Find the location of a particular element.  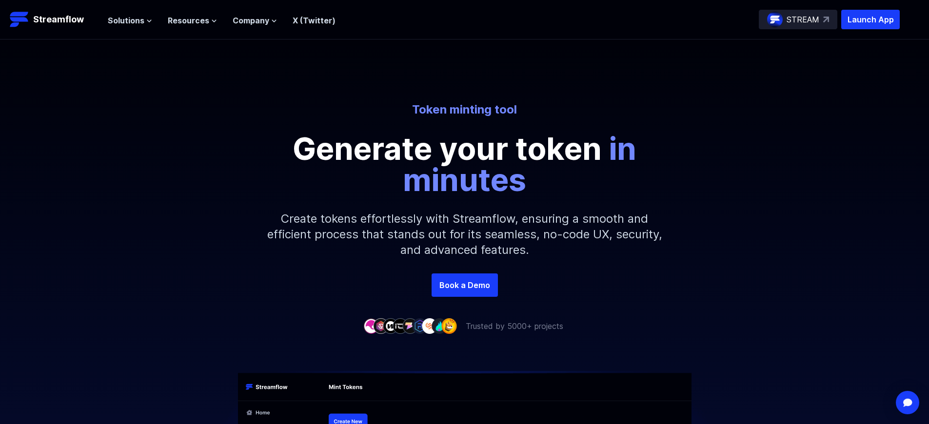

img: company-8 is located at coordinates (439, 326).